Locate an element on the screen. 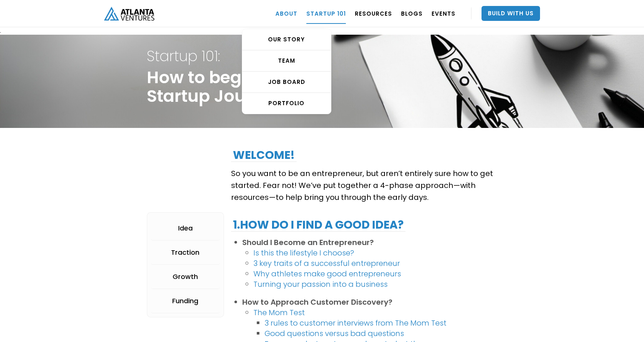 This screenshot has width=644, height=342. div: OUR STORY is located at coordinates (286, 40).